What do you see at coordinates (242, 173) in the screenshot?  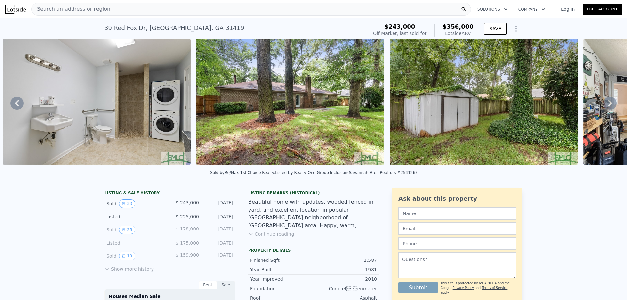 I see `div: Sold by Re/Max 1st Choice Realty .` at bounding box center [242, 173].